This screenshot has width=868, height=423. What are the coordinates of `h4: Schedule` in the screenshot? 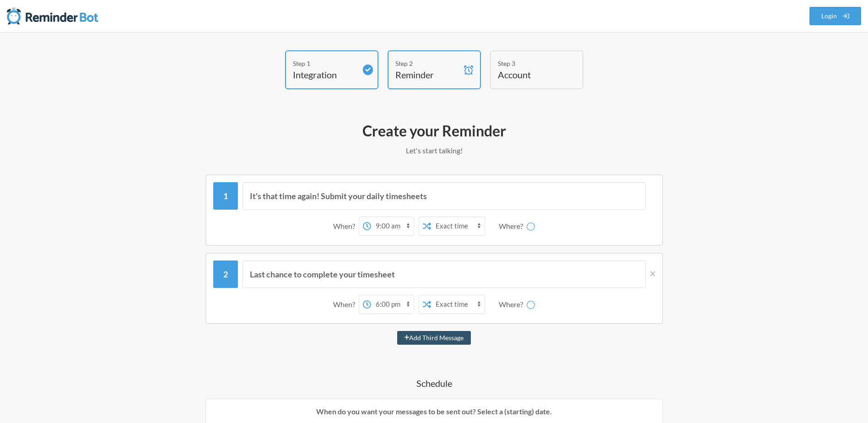 It's located at (434, 383).